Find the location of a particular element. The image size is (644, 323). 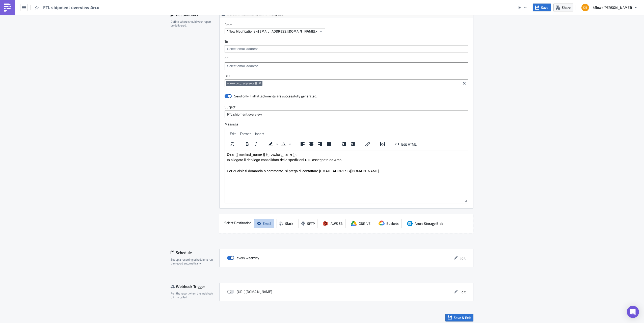

button: Save & Exit is located at coordinates (460, 317).